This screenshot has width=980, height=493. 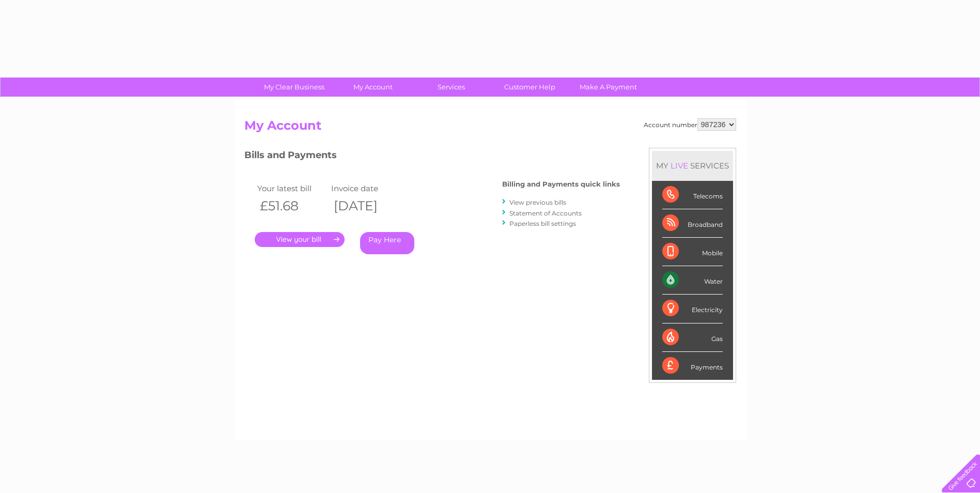 What do you see at coordinates (365, 188) in the screenshot?
I see `td: Invoice date` at bounding box center [365, 188].